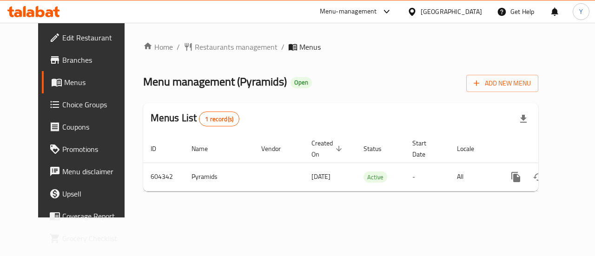 The width and height of the screenshot is (595, 256). Describe the element at coordinates (158, 47) in the screenshot. I see `a: Home` at that location.